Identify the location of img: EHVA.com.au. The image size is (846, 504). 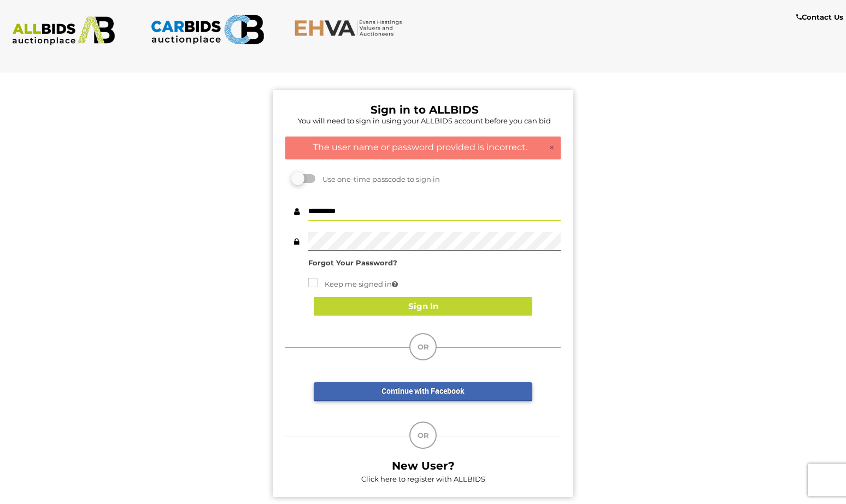
(351, 28).